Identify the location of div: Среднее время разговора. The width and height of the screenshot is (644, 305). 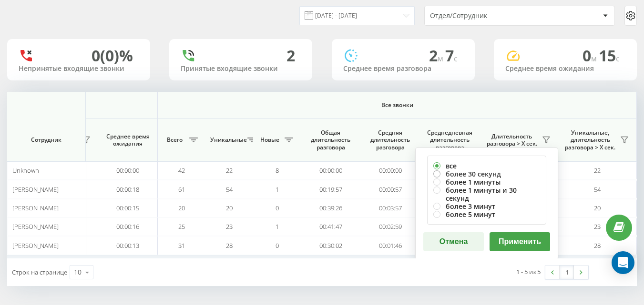
(403, 69).